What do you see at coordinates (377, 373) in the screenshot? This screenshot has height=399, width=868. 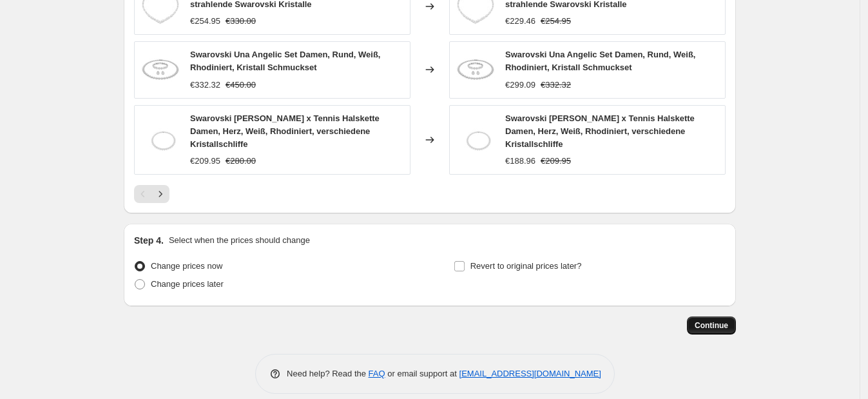 I see `a: FAQ` at bounding box center [377, 373].